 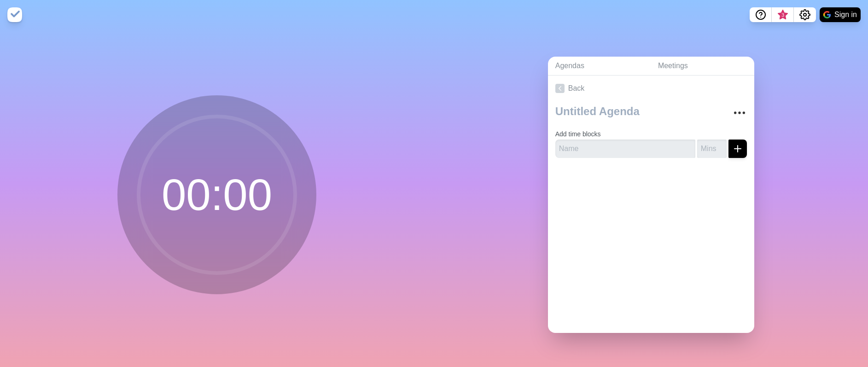 What do you see at coordinates (712, 149) in the screenshot?
I see `input: Mins` at bounding box center [712, 149].